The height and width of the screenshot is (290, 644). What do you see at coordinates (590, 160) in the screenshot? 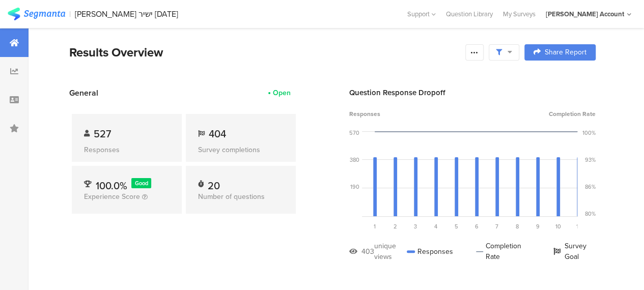
I see `div: 93%` at bounding box center [590, 160].